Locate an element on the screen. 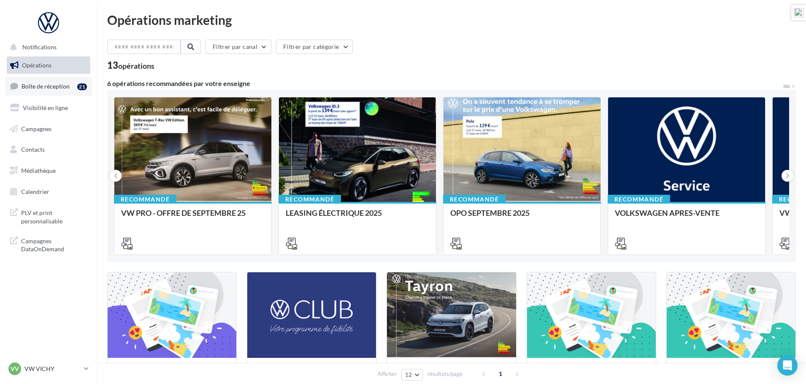 The image size is (806, 384). span: VV is located at coordinates (15, 369).